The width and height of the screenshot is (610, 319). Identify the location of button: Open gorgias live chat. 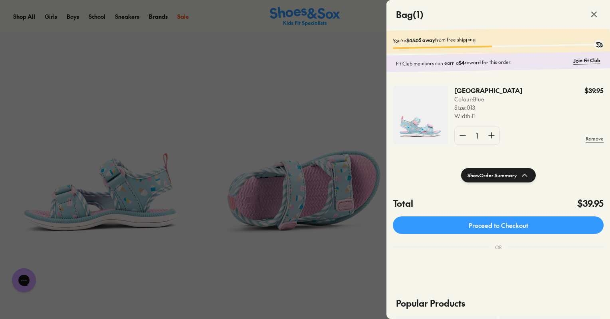
(16, 15).